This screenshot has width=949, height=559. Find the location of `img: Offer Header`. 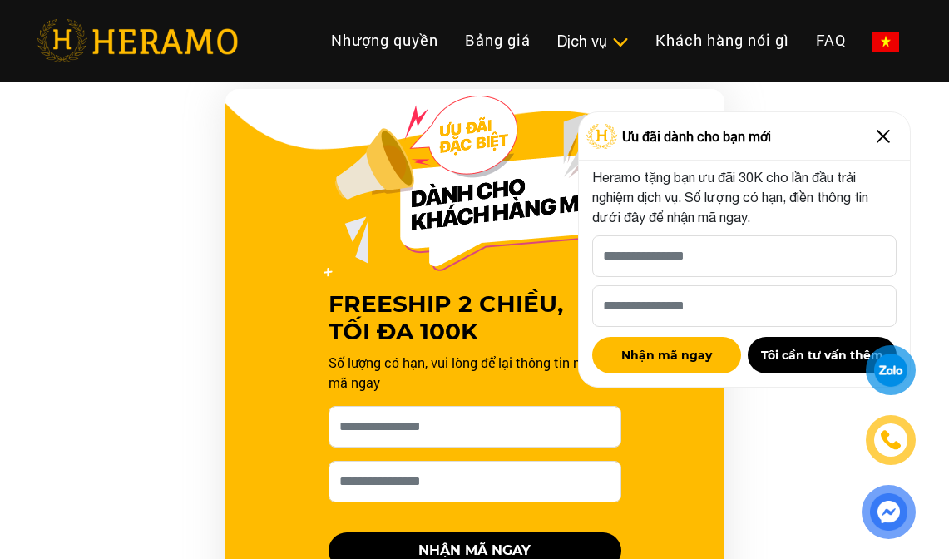

img: Offer Header is located at coordinates (475, 186).